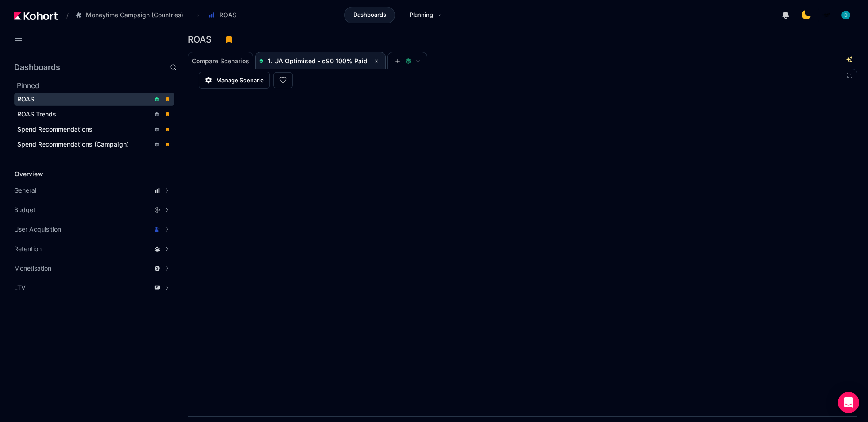 The image size is (868, 422). I want to click on span: Spend Recommendations, so click(55, 129).